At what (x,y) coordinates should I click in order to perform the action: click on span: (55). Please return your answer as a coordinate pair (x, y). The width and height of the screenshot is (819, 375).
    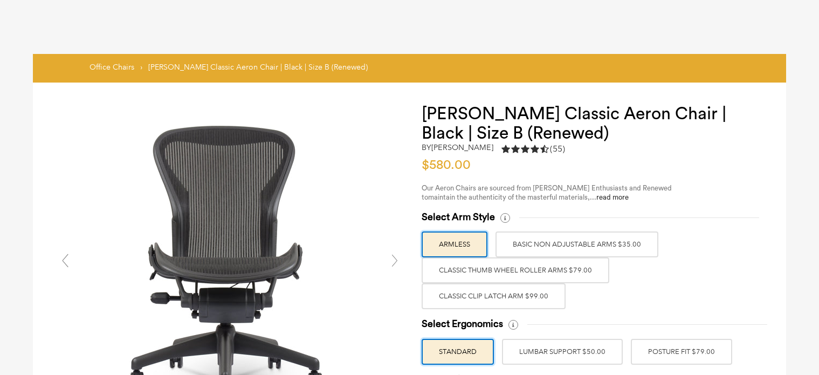
    Looking at the image, I should click on (558, 149).